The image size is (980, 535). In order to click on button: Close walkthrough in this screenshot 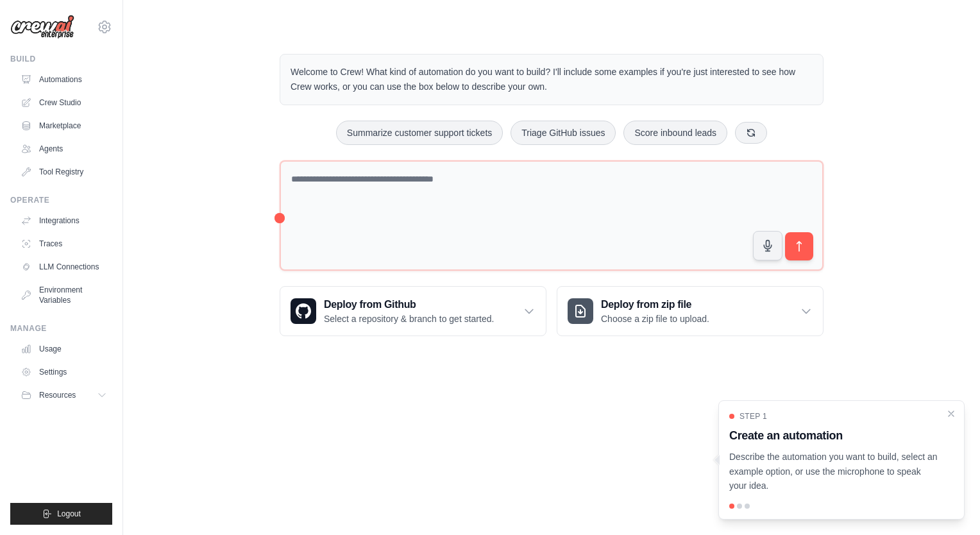, I will do `click(952, 413)`.